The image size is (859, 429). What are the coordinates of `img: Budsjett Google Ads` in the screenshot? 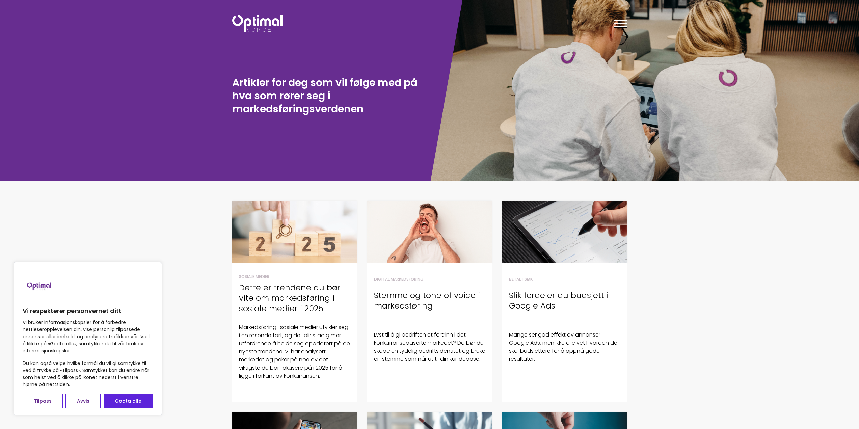 It's located at (565, 232).